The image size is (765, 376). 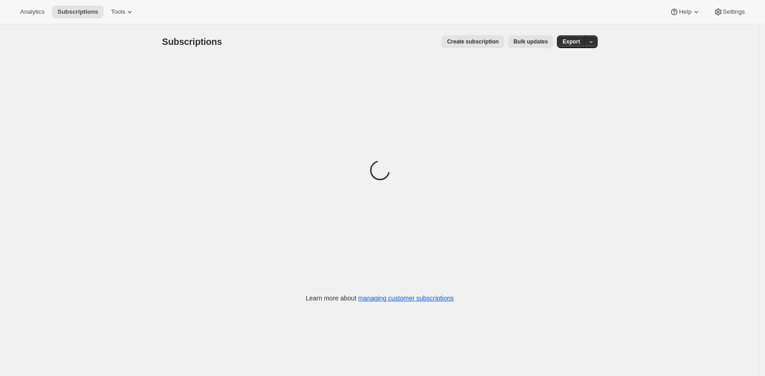 I want to click on a: managing customer subscriptions, so click(x=405, y=298).